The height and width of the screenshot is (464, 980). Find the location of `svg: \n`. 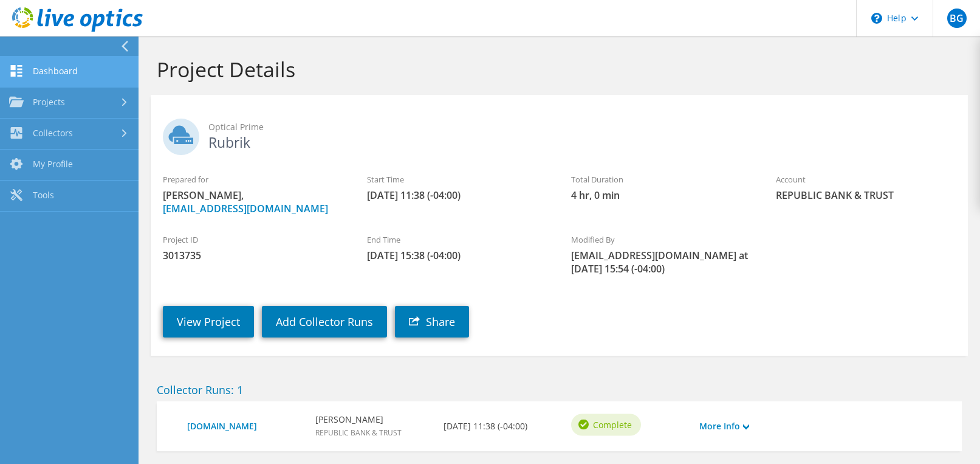

svg: \n is located at coordinates (877, 18).